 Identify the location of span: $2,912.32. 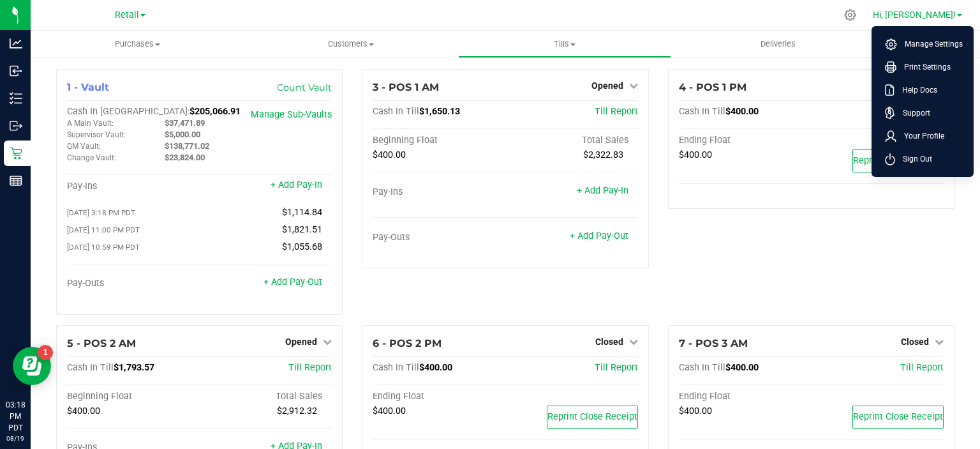
(297, 410).